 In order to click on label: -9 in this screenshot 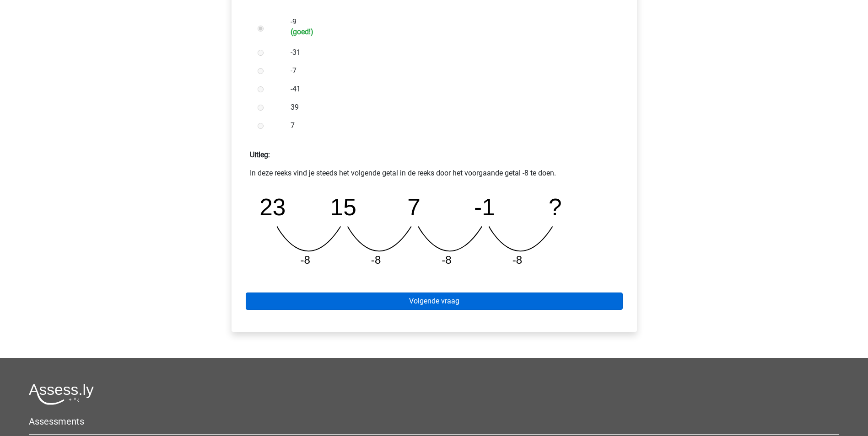, I will do `click(449, 26)`.